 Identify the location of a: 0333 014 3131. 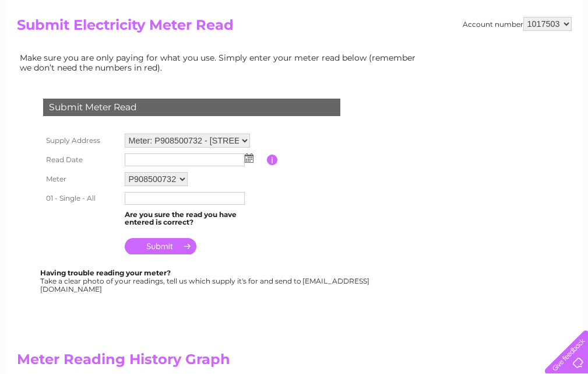
(409, 13).